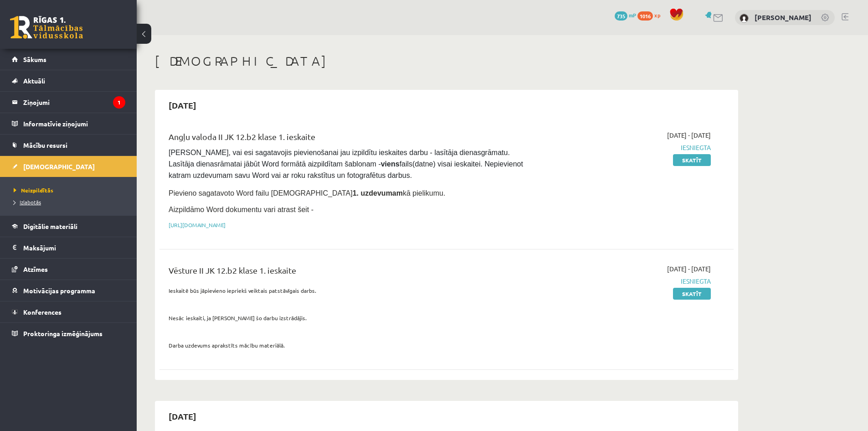 This screenshot has width=868, height=431. I want to click on legend: Informatīvie ziņojumi, so click(74, 124).